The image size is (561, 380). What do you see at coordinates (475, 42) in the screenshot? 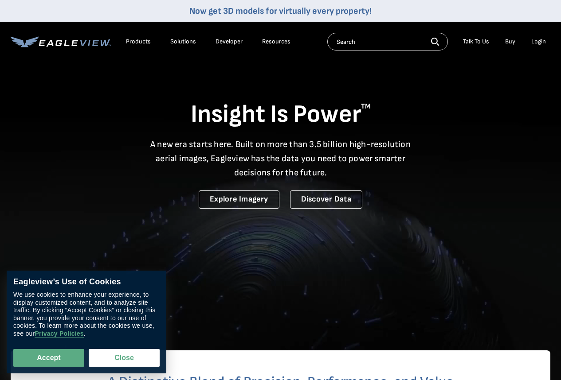
I see `div: Talk To Us` at bounding box center [475, 42].